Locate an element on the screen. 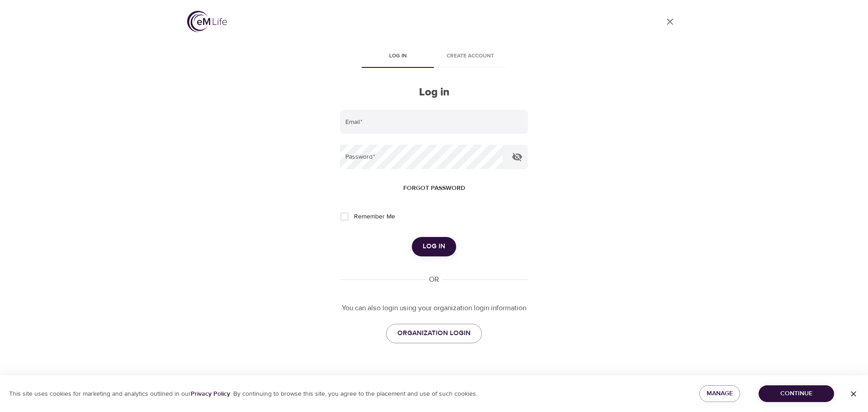 Image resolution: width=868 pixels, height=412 pixels. span: Continue is located at coordinates (796, 393).